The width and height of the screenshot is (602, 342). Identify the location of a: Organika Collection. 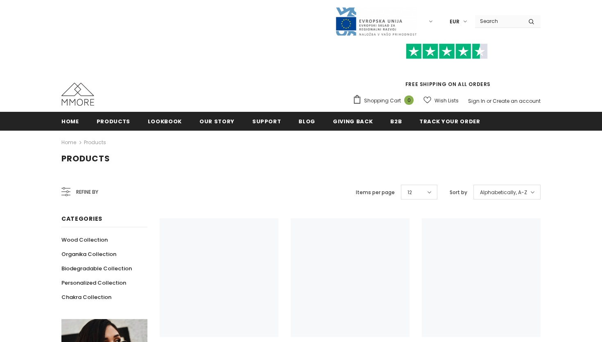
(89, 254).